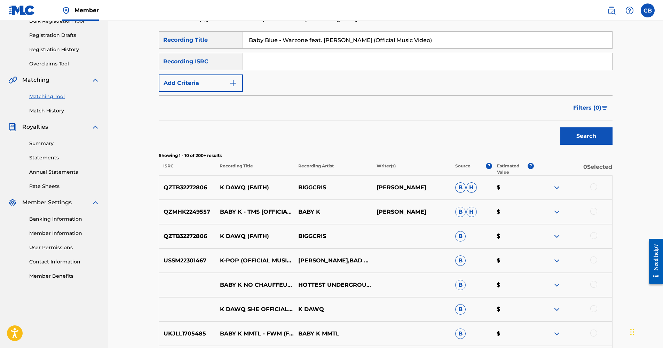 The height and width of the screenshot is (348, 663). Describe the element at coordinates (64, 49) in the screenshot. I see `a: Registration History` at that location.